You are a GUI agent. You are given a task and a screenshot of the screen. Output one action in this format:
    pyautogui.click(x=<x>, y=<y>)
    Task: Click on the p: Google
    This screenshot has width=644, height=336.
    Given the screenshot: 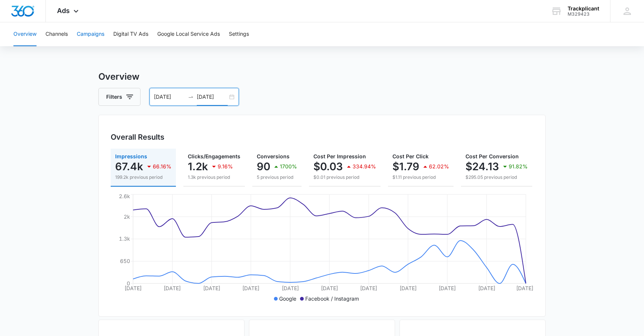 What is the action you would take?
    pyautogui.click(x=287, y=298)
    